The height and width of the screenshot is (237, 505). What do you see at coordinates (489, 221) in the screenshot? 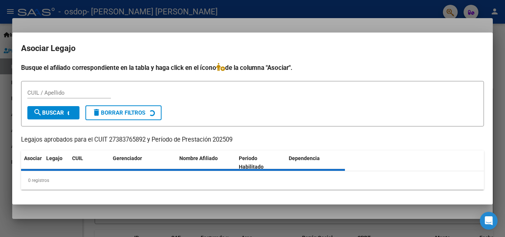
I see `div: Open Intercom Messenger` at bounding box center [489, 221].